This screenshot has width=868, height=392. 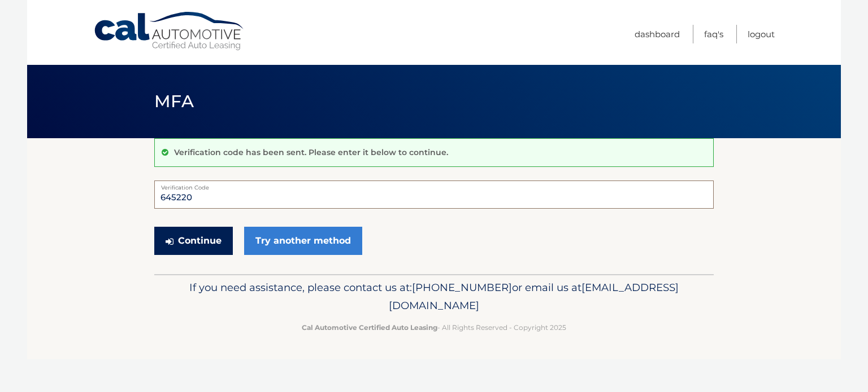 I want to click on a: Cal Automotive, so click(x=170, y=31).